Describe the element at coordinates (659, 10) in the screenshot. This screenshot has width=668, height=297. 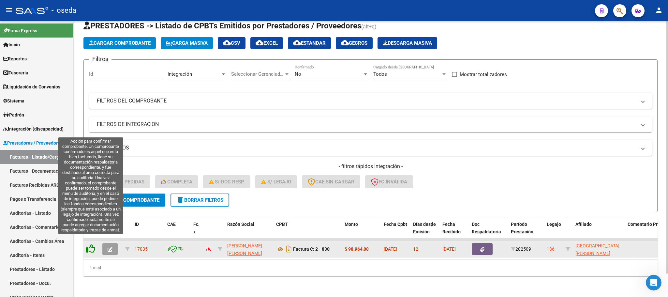
I see `mat-icon: person` at that location.